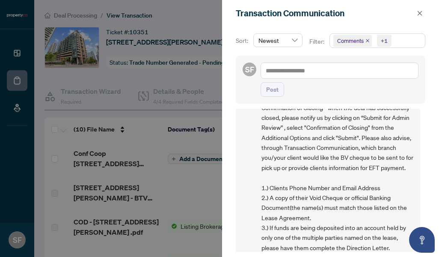  I want to click on button: Open asap, so click(422, 239).